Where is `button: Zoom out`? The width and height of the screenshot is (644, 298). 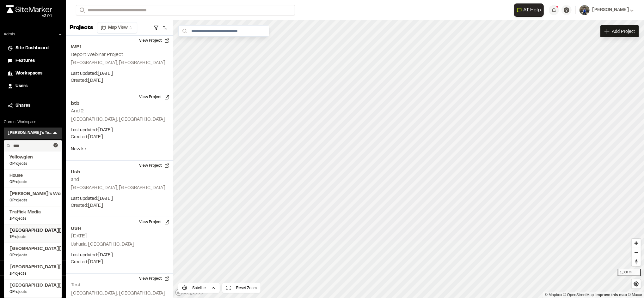
button: Zoom out is located at coordinates (636, 252).